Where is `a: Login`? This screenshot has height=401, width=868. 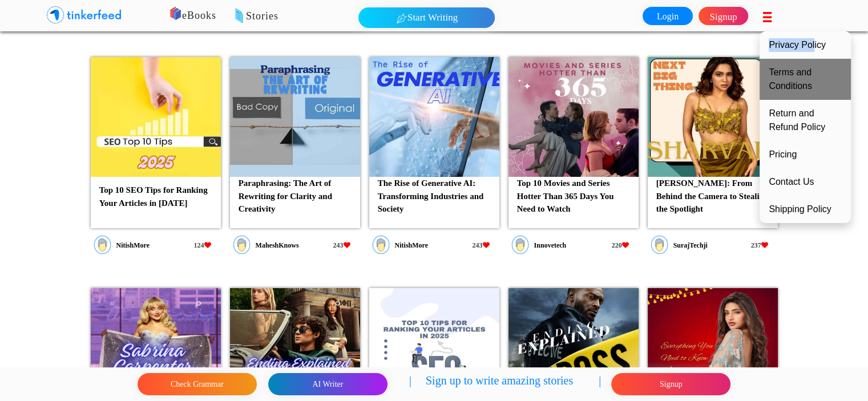
a: Login is located at coordinates (667, 16).